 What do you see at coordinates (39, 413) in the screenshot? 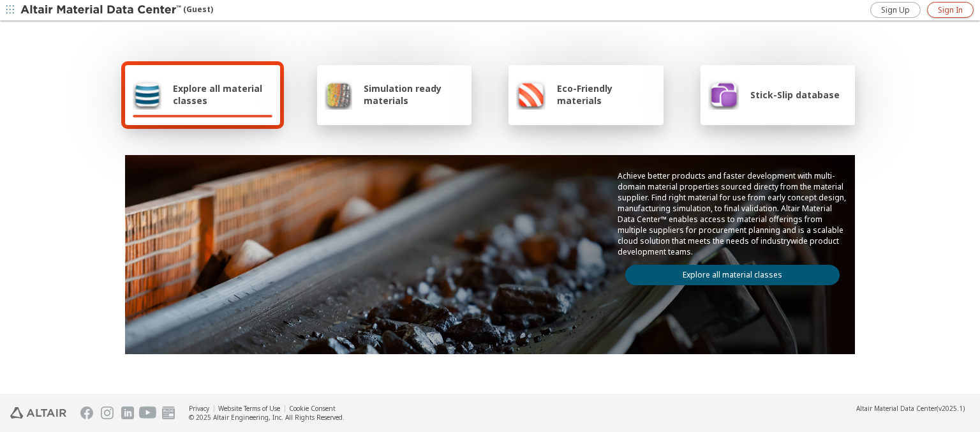
I see `img: Altair Engineering` at bounding box center [39, 413].